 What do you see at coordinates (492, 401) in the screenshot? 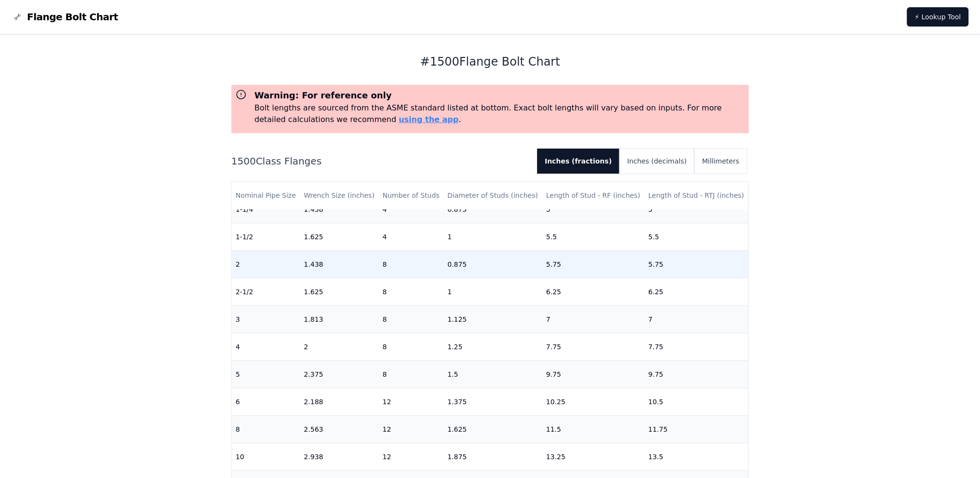
I see `td: 1.375` at bounding box center [492, 401].